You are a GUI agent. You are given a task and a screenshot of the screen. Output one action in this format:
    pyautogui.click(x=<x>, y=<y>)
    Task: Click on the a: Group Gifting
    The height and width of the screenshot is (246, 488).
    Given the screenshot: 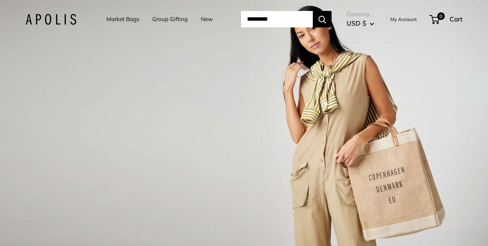 What is the action you would take?
    pyautogui.click(x=170, y=19)
    